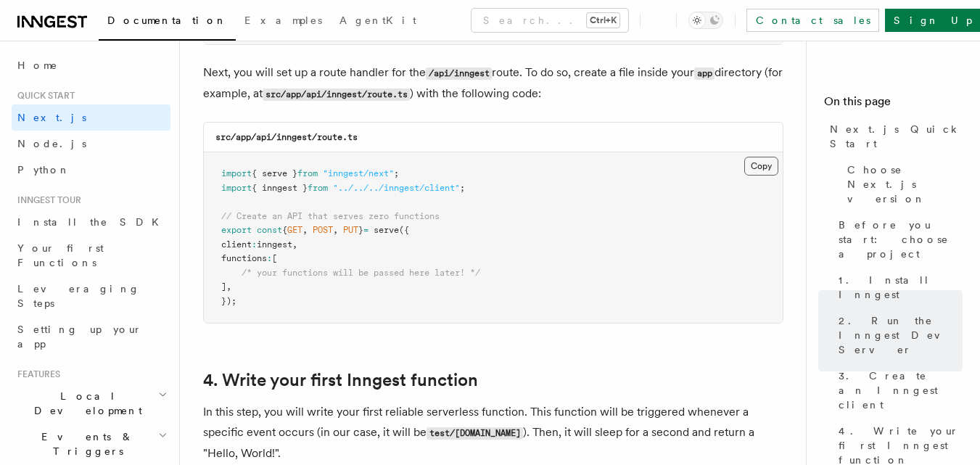 This screenshot has height=465, width=980. What do you see at coordinates (78, 296) in the screenshot?
I see `span: Leveraging Steps` at bounding box center [78, 296].